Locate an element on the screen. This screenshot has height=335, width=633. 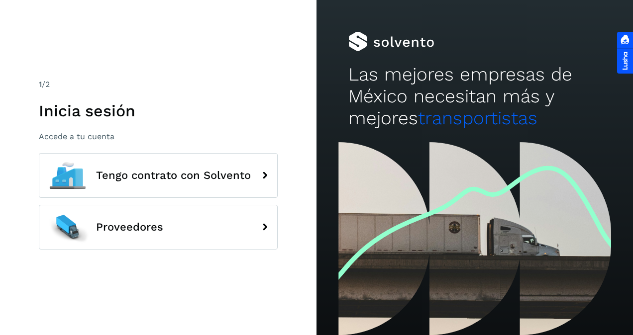
h2: Las mejores empresas de México necesitan más y mejores is located at coordinates (474, 96).